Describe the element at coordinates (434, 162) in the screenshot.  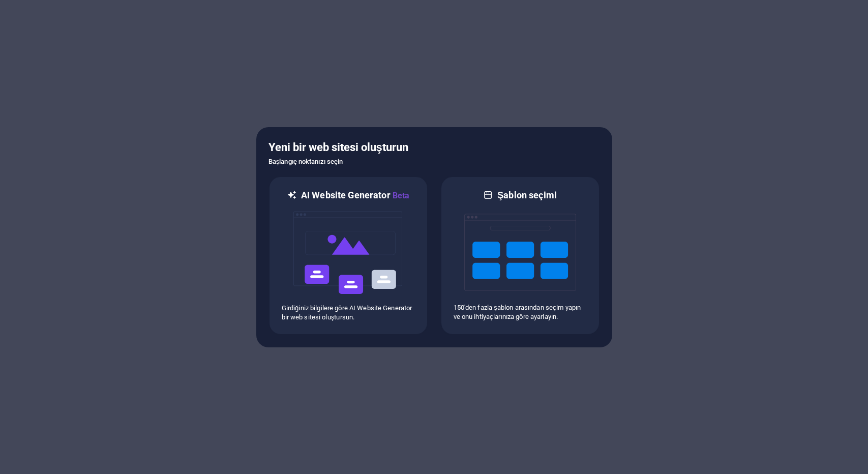
I see `h6: Başlangıç noktanızı seçin` at that location.